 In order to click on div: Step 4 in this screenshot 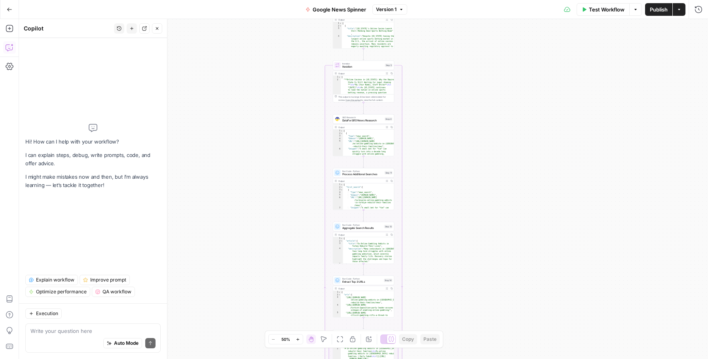, I will do `click(389, 119)`.